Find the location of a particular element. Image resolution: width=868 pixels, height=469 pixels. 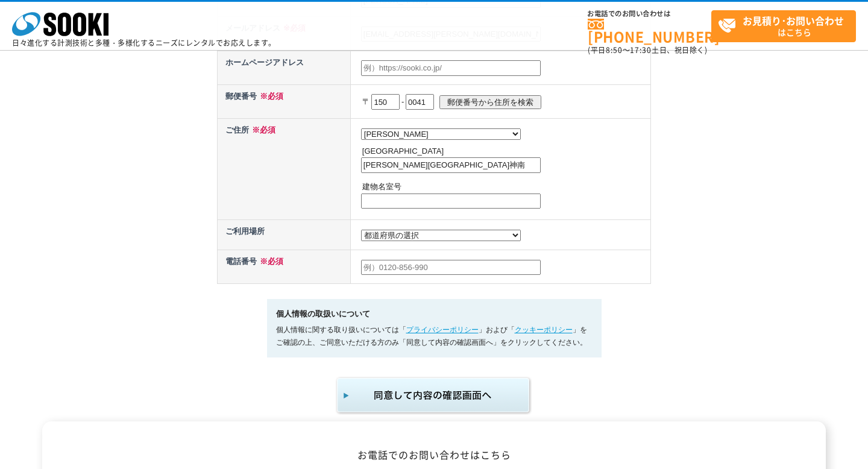

select: /* 20250204 MOD ↑ */ /* 20241122 MOD ↑ */ is located at coordinates (441, 235).